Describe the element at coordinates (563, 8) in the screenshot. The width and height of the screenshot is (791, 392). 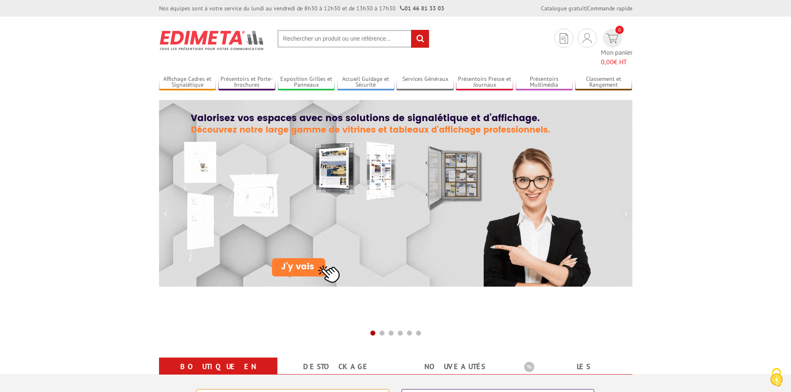
I see `a: Catalogue gratuit` at that location.